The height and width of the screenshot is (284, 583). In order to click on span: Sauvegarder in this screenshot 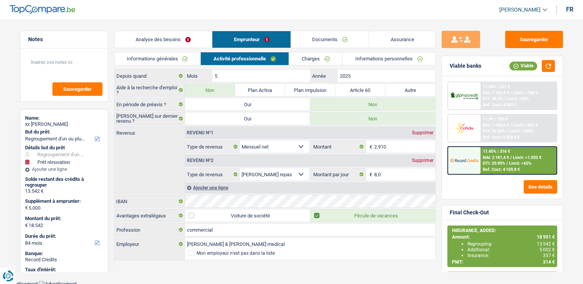, I will do `click(77, 89)`.